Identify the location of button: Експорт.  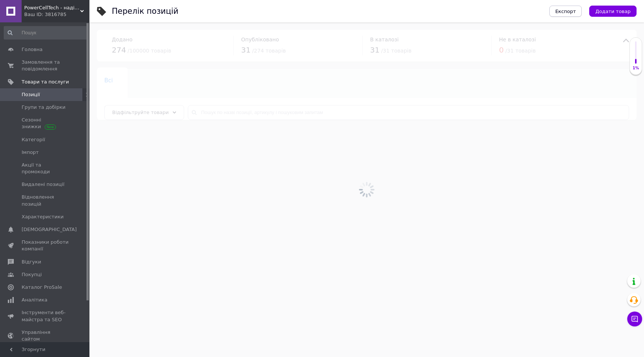
(565, 11).